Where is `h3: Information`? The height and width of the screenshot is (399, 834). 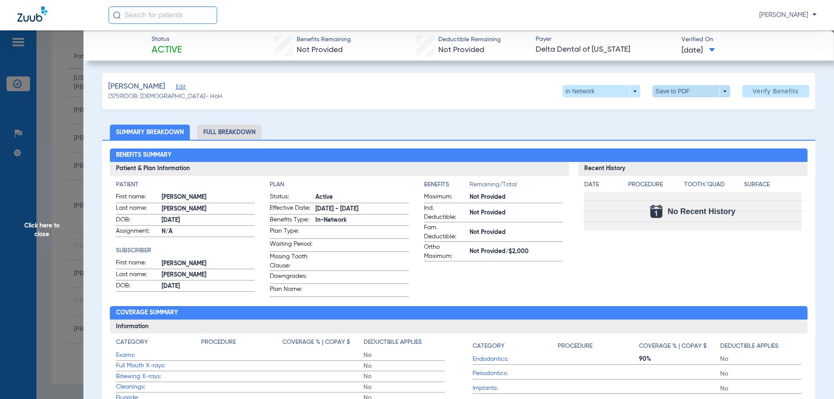 h3: Information is located at coordinates (459, 327).